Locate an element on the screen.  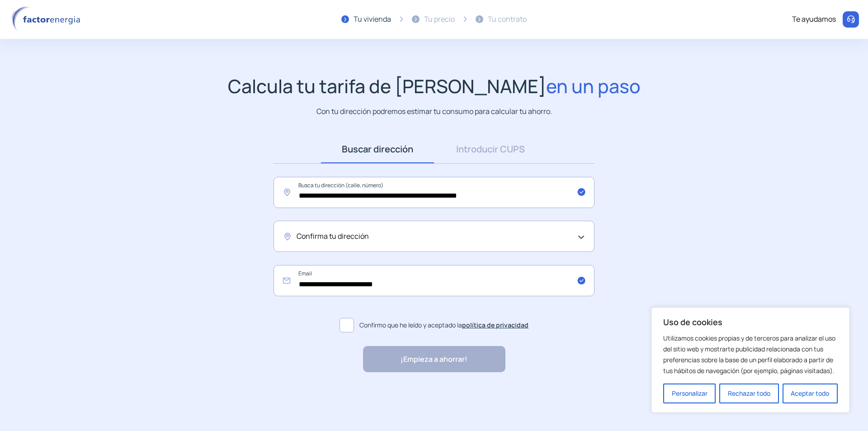
div: Te ayudamos is located at coordinates (814, 19).